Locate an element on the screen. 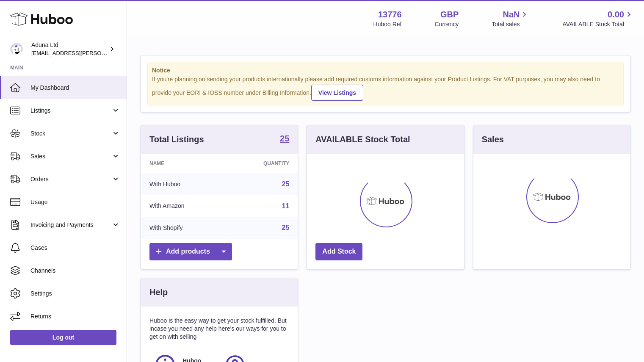 This screenshot has height=362, width=644. span: Listings is located at coordinates (71, 111).